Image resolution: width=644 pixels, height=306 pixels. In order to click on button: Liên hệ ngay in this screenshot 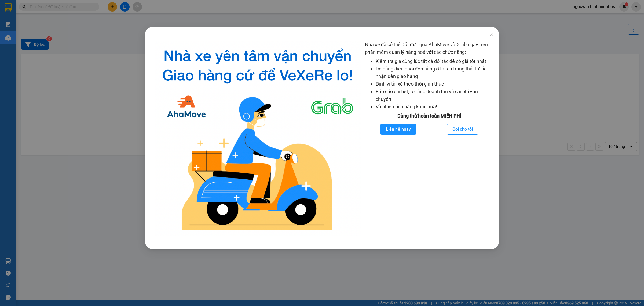, I will do `click(398, 129)`.